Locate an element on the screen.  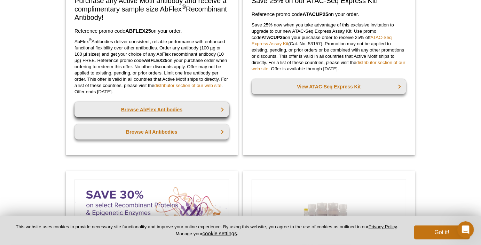
button: cookie settings is located at coordinates (220, 233).